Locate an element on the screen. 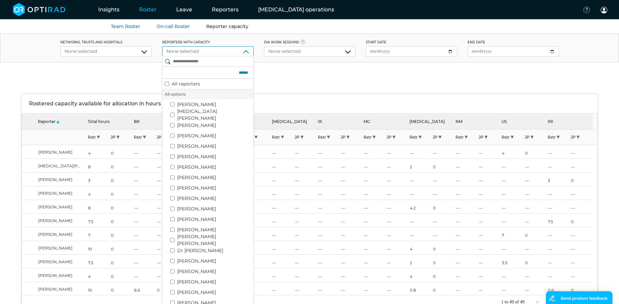  div: 3 is located at coordinates (98, 179).